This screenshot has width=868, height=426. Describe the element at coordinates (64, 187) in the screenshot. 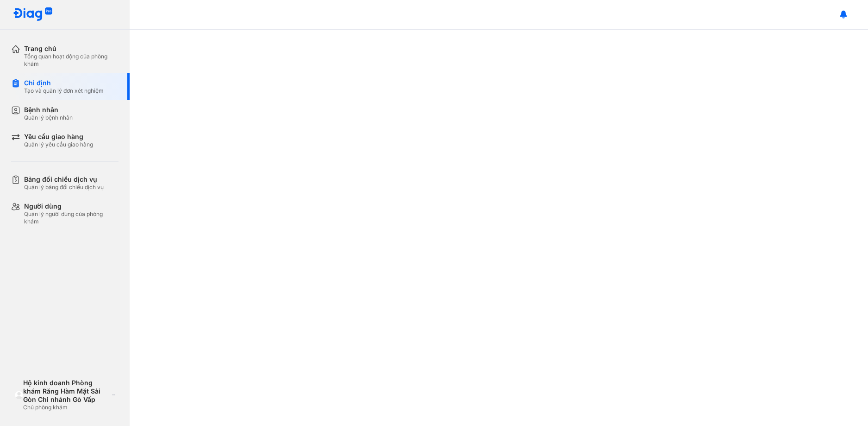

I see `div: Quản lý bảng đối chiếu dịch vụ` at that location.